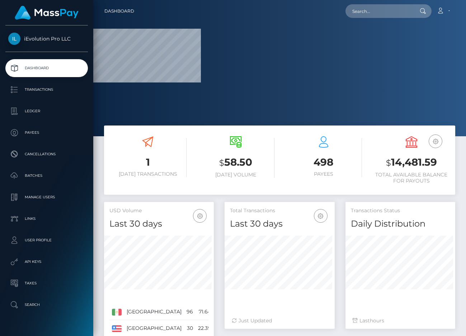  Describe the element at coordinates (400, 320) in the screenshot. I see `div: Last hours` at that location.